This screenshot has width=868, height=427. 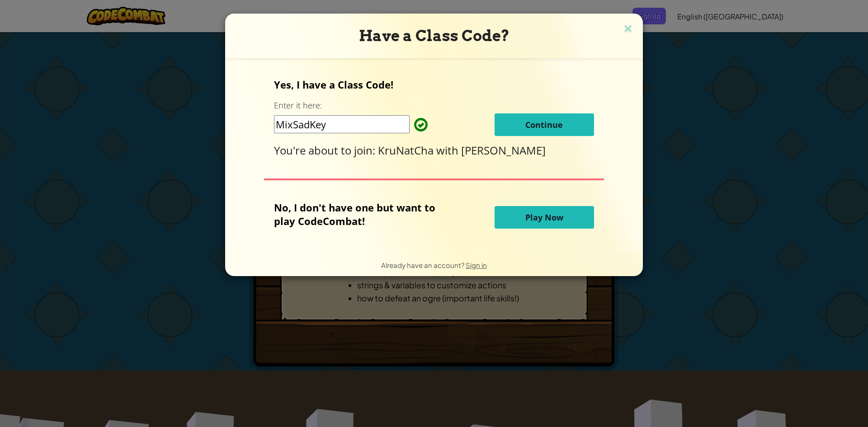 What do you see at coordinates (326, 150) in the screenshot?
I see `span: You're about to join:` at bounding box center [326, 150].